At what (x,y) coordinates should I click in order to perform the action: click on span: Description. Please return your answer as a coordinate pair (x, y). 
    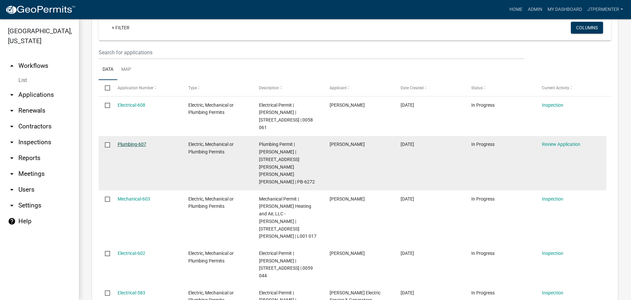
    Looking at the image, I should click on (269, 88).